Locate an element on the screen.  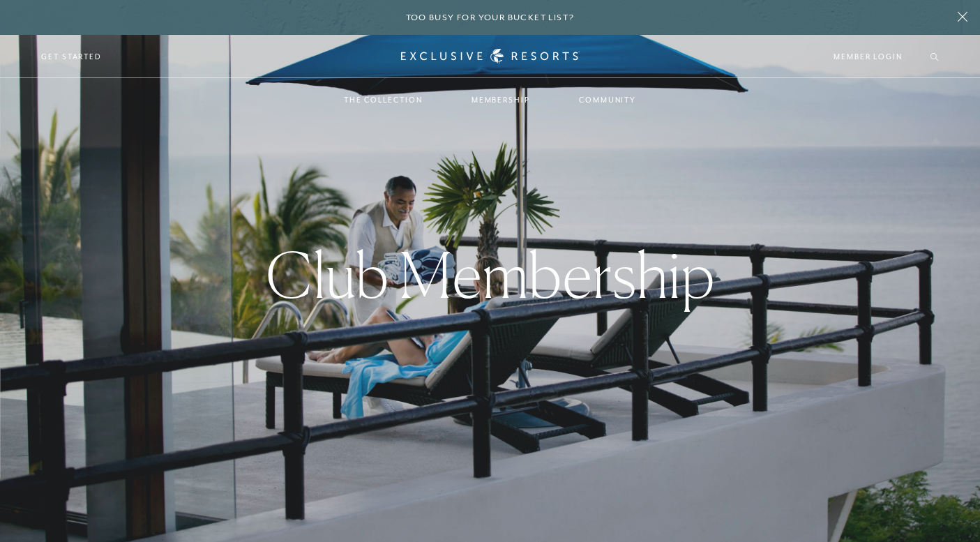
a: Member Login is located at coordinates (868, 57).